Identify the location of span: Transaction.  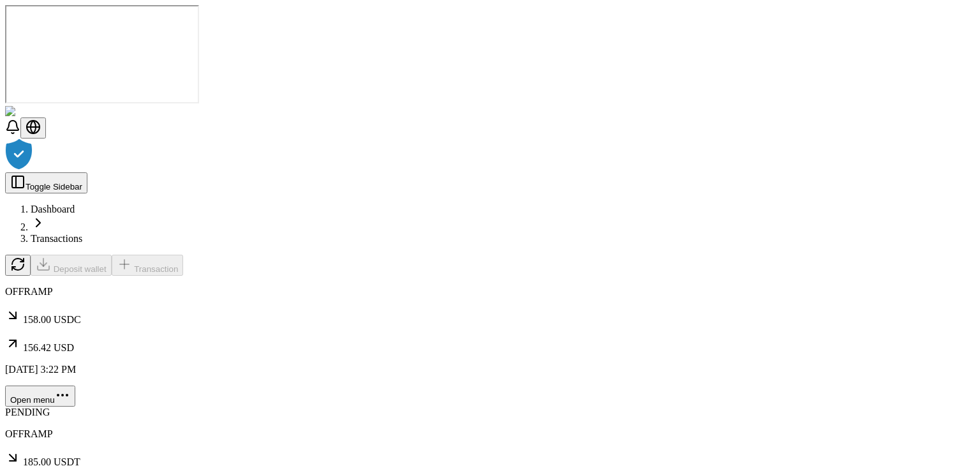
(156, 269).